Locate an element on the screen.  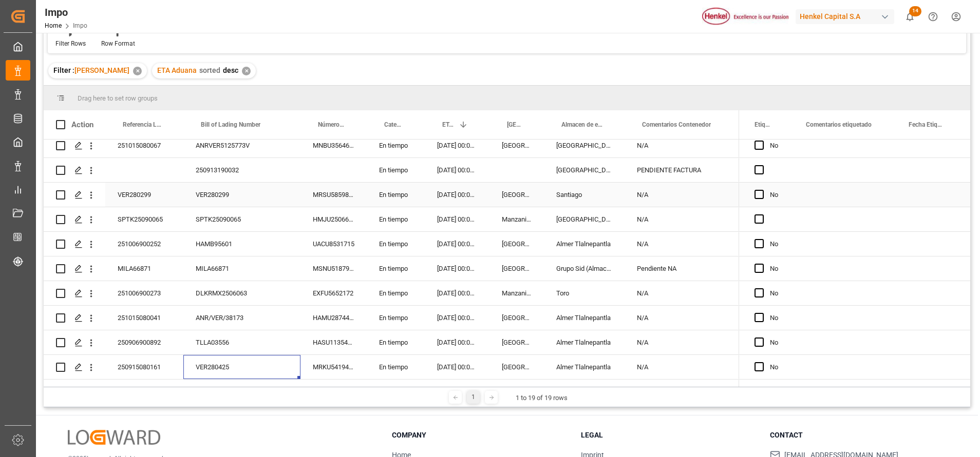
div: MNBU3564667 is located at coordinates (334, 145).